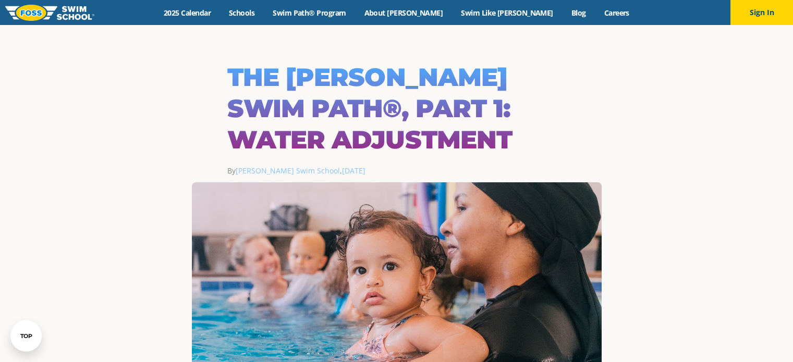  Describe the element at coordinates (242, 13) in the screenshot. I see `a: Schools` at that location.